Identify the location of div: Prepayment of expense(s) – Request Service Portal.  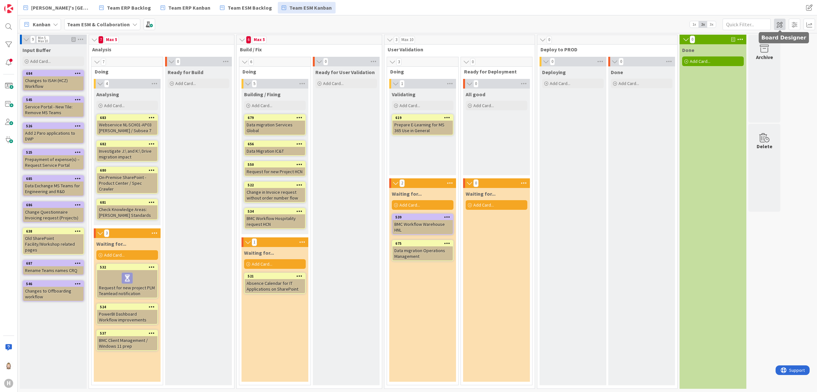
(53, 162).